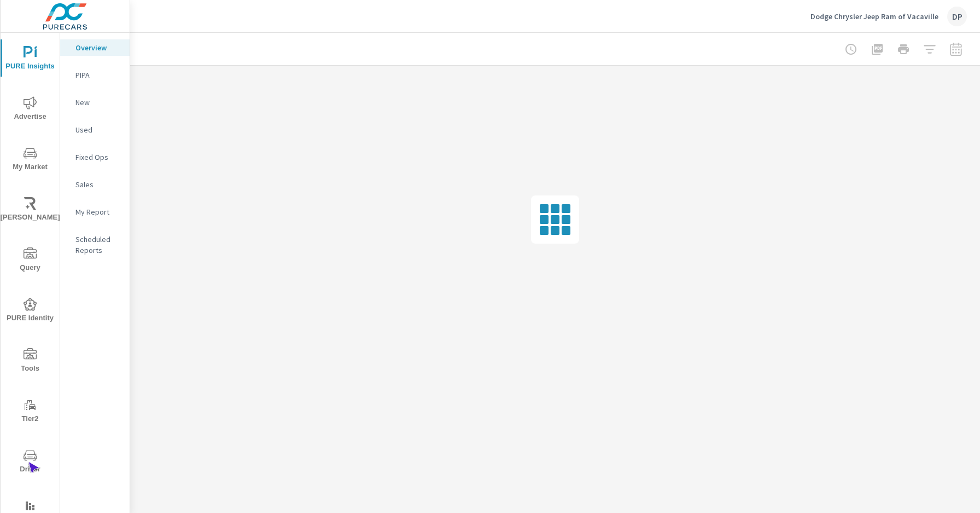 The height and width of the screenshot is (513, 980). I want to click on span: Driver, so click(30, 462).